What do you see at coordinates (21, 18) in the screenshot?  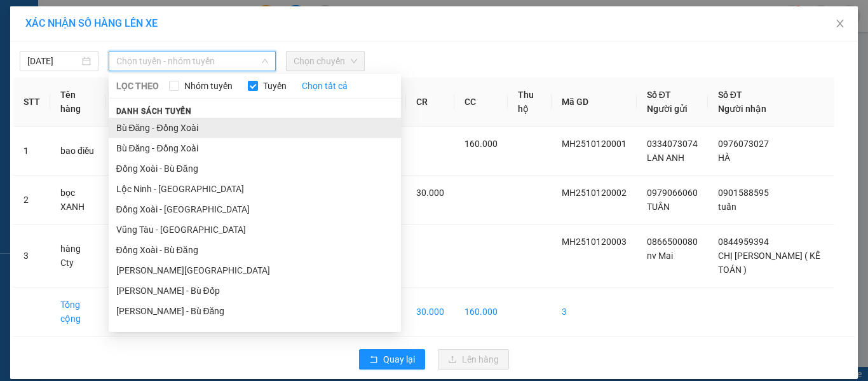 I see `span: Gửi:` at bounding box center [21, 18].